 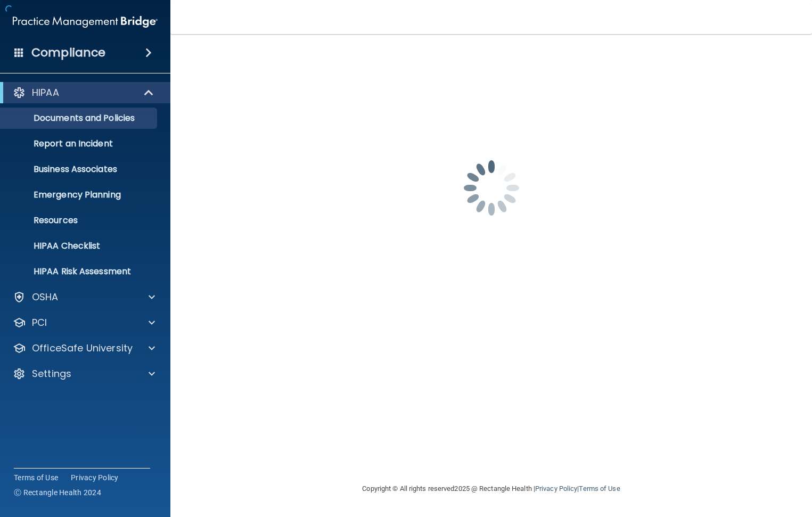 What do you see at coordinates (58, 492) in the screenshot?
I see `span: Ⓒ Rectangle Health 2024` at bounding box center [58, 492].